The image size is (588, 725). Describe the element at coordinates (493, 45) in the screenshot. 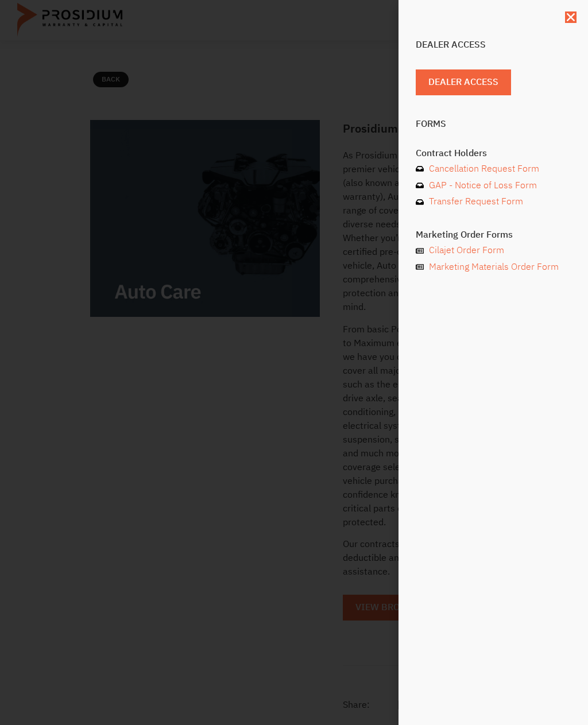

I see `h4: Dealer Access` at that location.